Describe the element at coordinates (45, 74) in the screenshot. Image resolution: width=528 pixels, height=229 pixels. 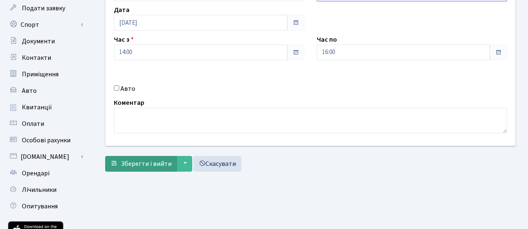
I see `a: Приміщення` at that location.